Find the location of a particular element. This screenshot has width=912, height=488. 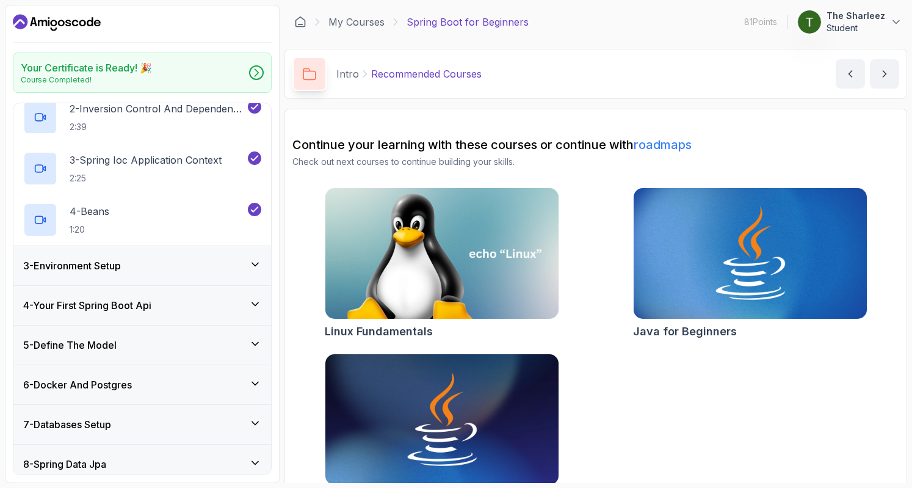

button: 2-Inversion Control And Dependency Injection2:39 is located at coordinates (142, 117).